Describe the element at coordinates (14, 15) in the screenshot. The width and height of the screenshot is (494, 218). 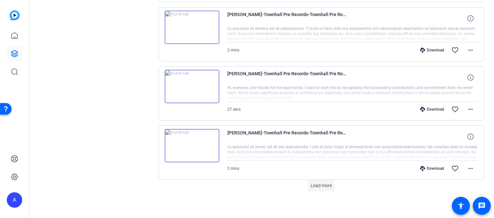
I see `img: blue-gradient.svg` at that location.